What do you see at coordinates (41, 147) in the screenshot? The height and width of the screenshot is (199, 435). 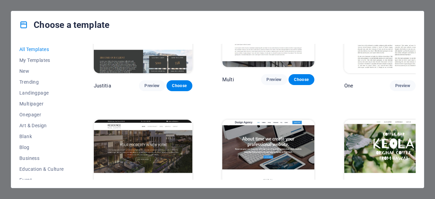 I see `button: Blog` at bounding box center [41, 147].